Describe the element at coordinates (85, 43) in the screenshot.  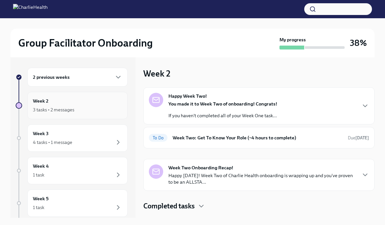
I see `h2: Group Facilitator Onboarding` at that location.